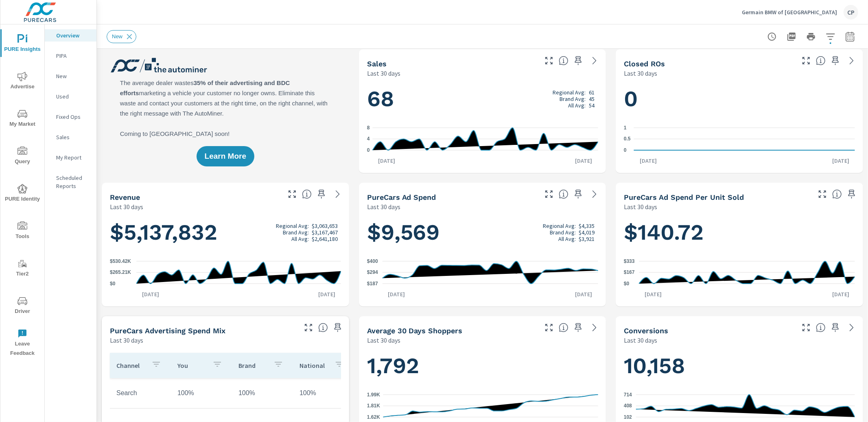 This screenshot has width=868, height=422. Describe the element at coordinates (73, 158) in the screenshot. I see `p: My Report` at that location.